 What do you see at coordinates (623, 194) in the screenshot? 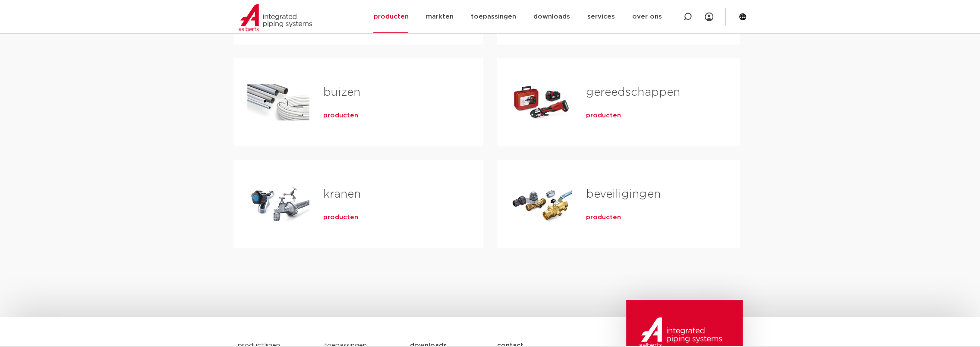
I see `a: beveiligingen` at bounding box center [623, 194].